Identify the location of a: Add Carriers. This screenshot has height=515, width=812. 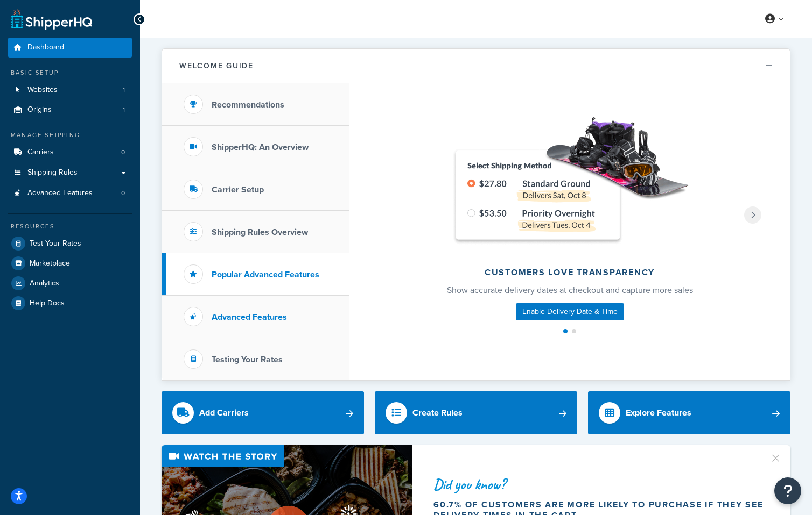
(263, 413).